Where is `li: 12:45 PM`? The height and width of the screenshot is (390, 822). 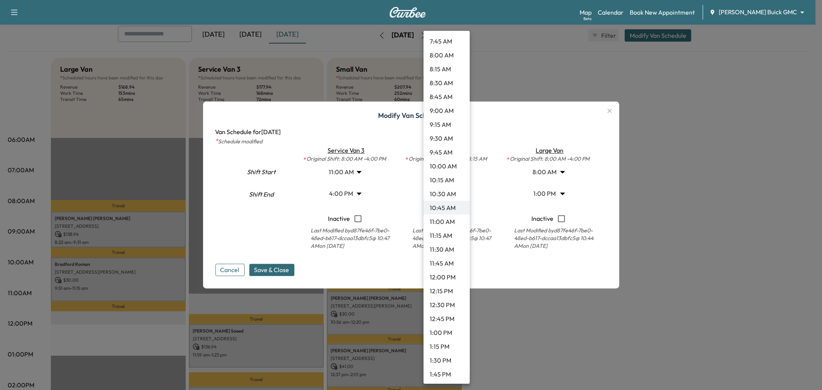 li: 12:45 PM is located at coordinates (446, 319).